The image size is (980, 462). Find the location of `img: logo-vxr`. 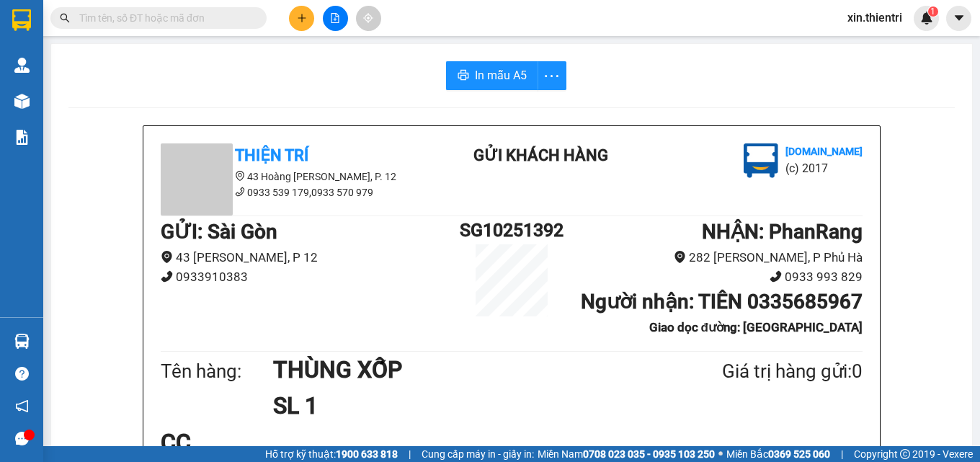

img: logo-vxr is located at coordinates (21, 21).